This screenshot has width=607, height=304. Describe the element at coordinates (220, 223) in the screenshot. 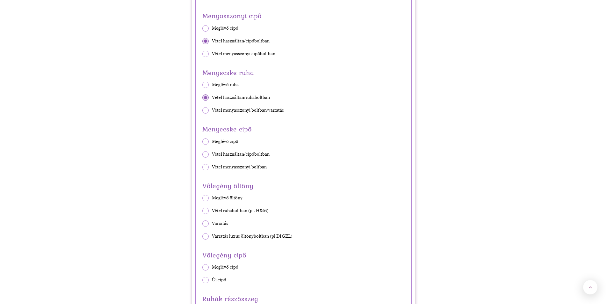

I see `span: Varratás` at that location.